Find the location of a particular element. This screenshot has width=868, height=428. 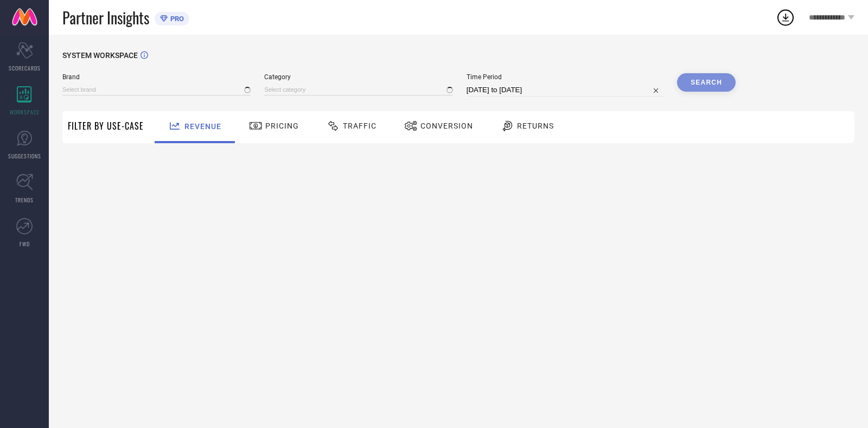

span: PRO is located at coordinates (175, 19).